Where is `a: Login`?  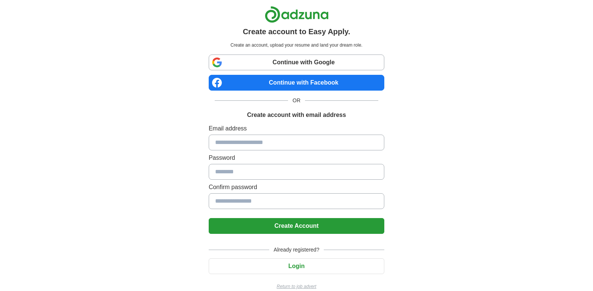 a: Login is located at coordinates (296, 266).